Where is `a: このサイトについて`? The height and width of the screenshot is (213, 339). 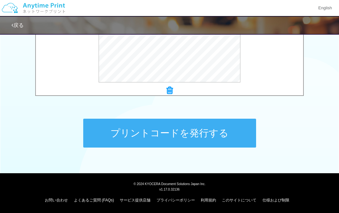 a: このサイトについて is located at coordinates (239, 200).